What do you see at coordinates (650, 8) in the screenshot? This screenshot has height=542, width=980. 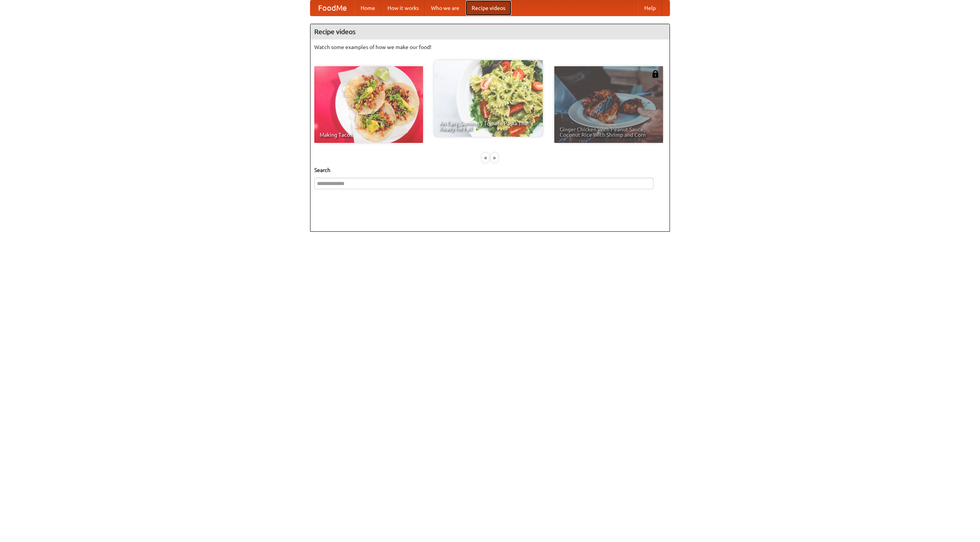 I see `a: Help` at bounding box center [650, 8].